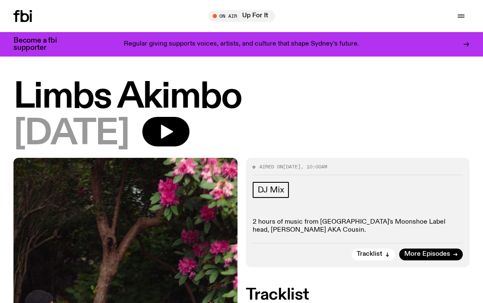 The height and width of the screenshot is (303, 483). Describe the element at coordinates (40, 44) in the screenshot. I see `h3: Become a fbi supporter` at that location.